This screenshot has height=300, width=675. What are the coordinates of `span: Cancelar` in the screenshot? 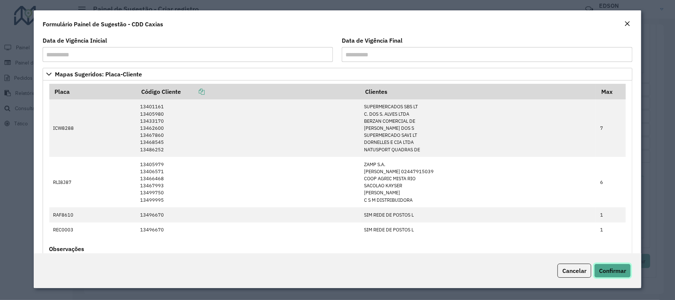 It's located at (574, 270).